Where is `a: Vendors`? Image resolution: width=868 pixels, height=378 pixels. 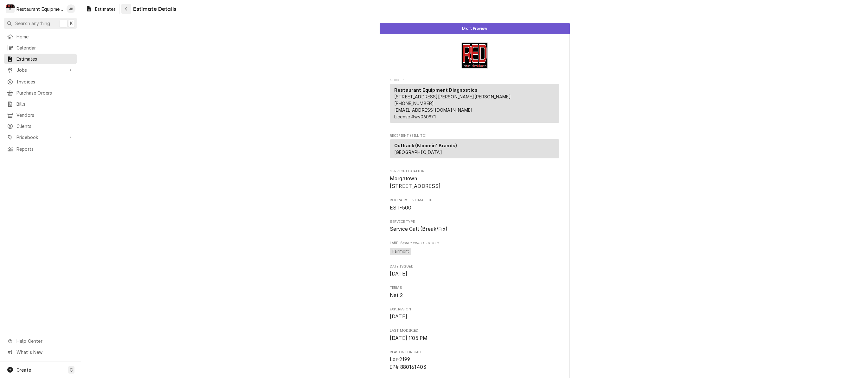
a: Vendors is located at coordinates (40, 115).